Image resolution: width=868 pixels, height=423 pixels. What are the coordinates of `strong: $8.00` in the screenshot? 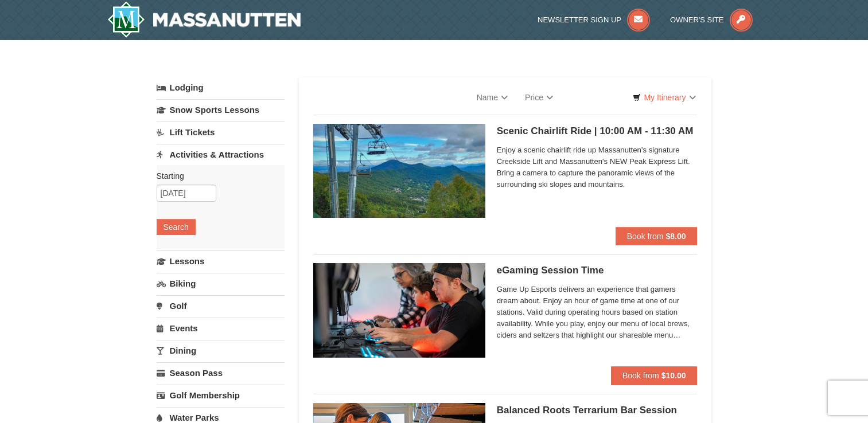 It's located at (675, 237).